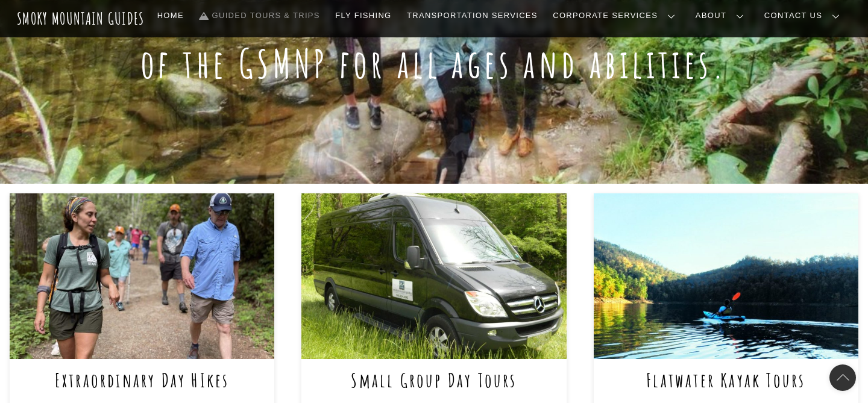 Image resolution: width=868 pixels, height=403 pixels. Describe the element at coordinates (142, 379) in the screenshot. I see `a: Extraordinary Day HIkes` at that location.